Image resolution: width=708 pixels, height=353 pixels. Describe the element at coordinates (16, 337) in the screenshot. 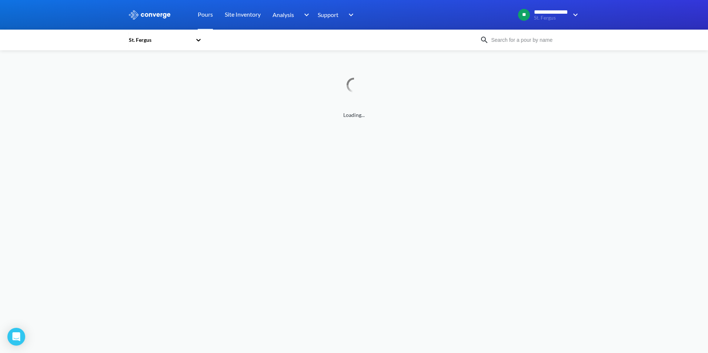

I see `div: Open Intercom Messenger` at that location.